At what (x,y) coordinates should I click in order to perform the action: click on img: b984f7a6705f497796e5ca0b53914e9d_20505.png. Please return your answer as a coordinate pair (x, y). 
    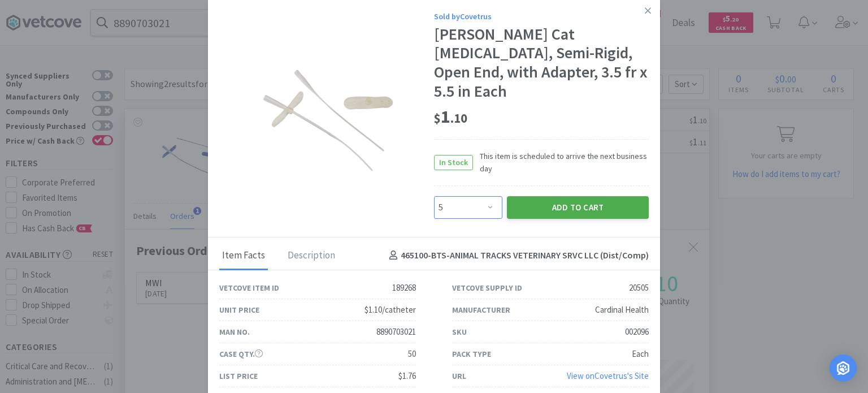
    Looking at the image, I should click on (327, 114).